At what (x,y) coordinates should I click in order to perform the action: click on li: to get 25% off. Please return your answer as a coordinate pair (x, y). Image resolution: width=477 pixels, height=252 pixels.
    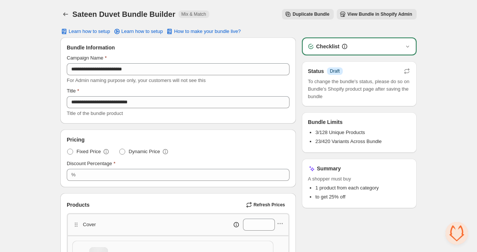
    Looking at the image, I should click on (363, 197).